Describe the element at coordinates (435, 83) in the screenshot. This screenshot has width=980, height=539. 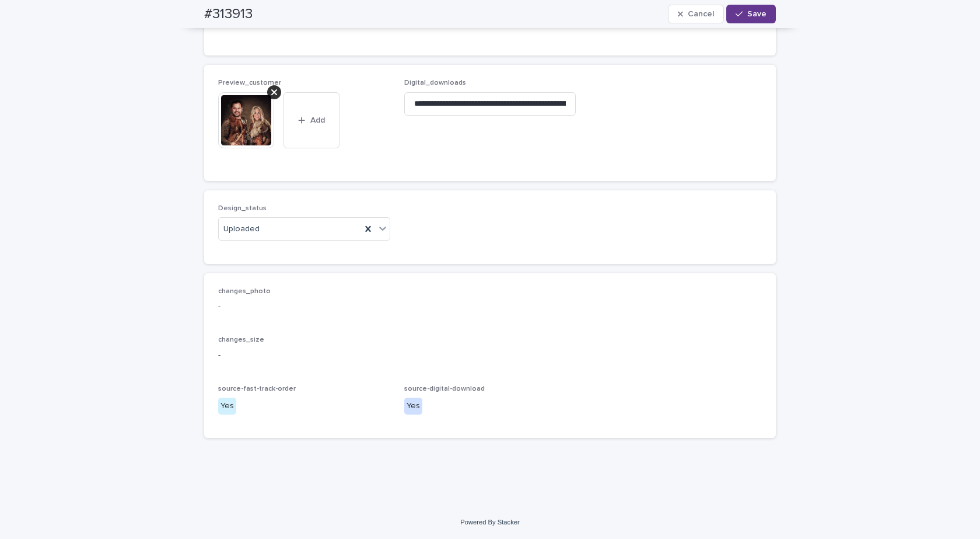
I see `span: Digital_downloads` at that location.